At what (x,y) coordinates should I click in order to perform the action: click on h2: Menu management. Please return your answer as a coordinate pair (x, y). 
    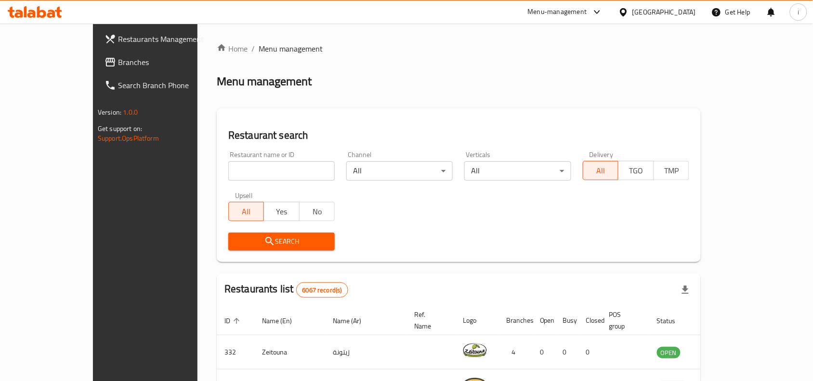
    Looking at the image, I should click on (264, 81).